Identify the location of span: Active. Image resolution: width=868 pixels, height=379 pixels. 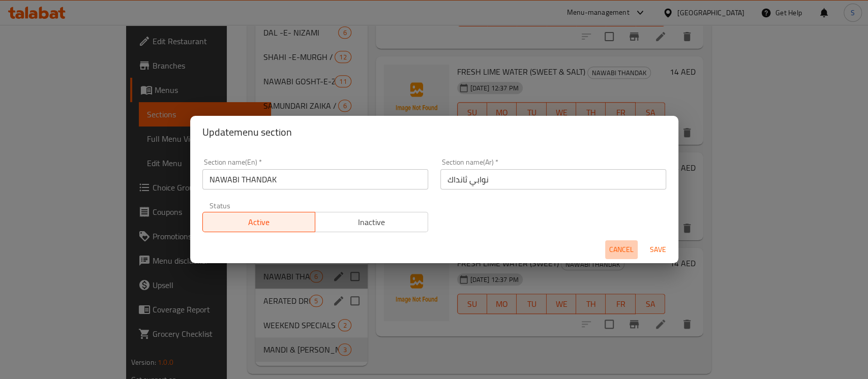
(260, 222).